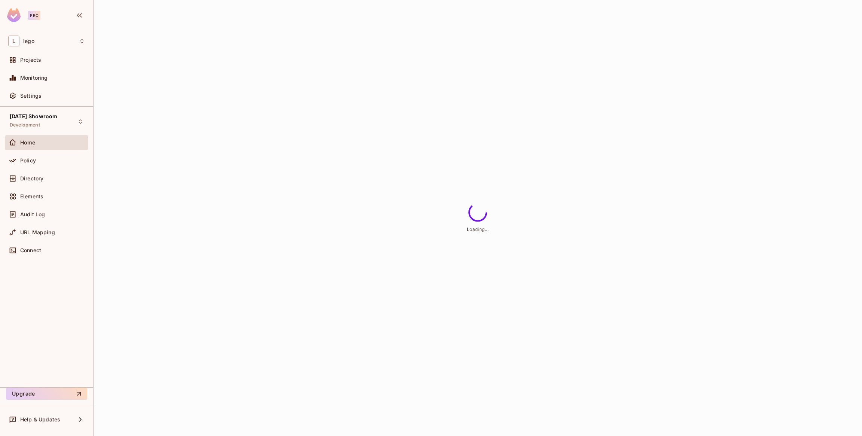 The height and width of the screenshot is (436, 862). What do you see at coordinates (32, 179) in the screenshot?
I see `span: Directory` at bounding box center [32, 179].